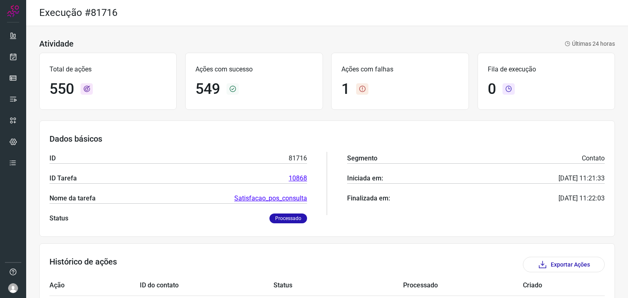  What do you see at coordinates (327, 139) in the screenshot?
I see `h3: Dados básicos` at bounding box center [327, 139].